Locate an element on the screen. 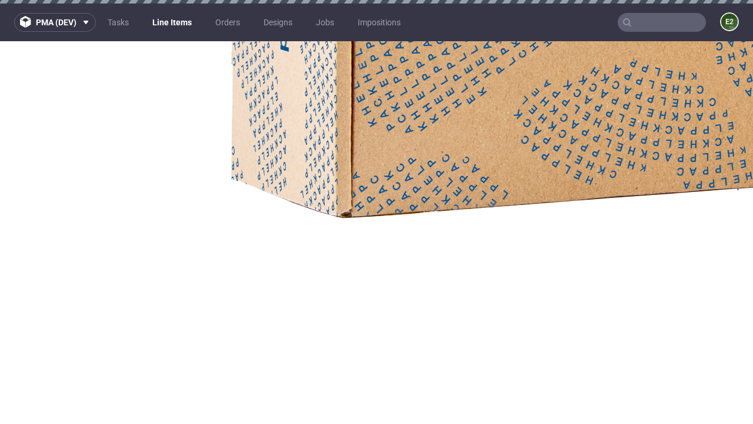 The height and width of the screenshot is (424, 753). a: Designs is located at coordinates (278, 22).